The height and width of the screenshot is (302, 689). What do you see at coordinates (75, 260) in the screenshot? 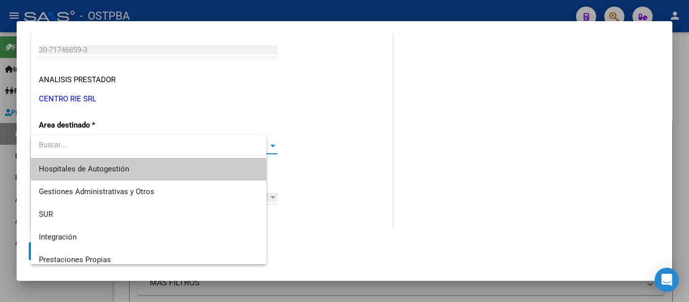
I see `span: Prestaciones Propias` at bounding box center [75, 260].